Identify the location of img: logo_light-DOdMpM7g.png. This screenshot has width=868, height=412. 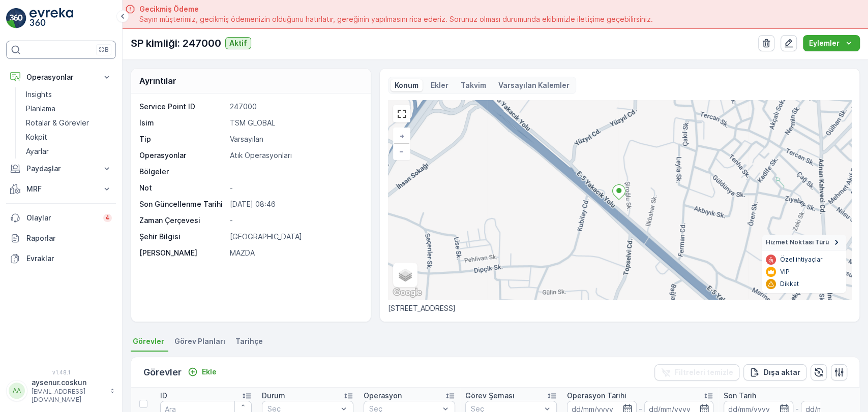
(51, 18).